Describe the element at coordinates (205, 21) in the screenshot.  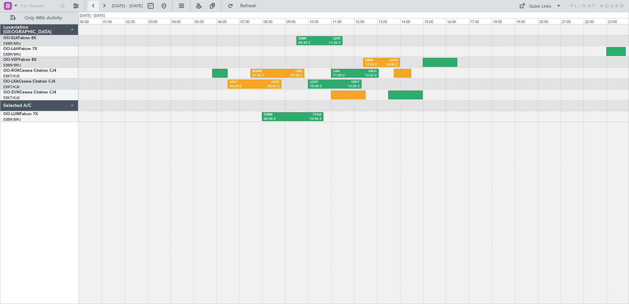
I see `div: 05:00` at that location.